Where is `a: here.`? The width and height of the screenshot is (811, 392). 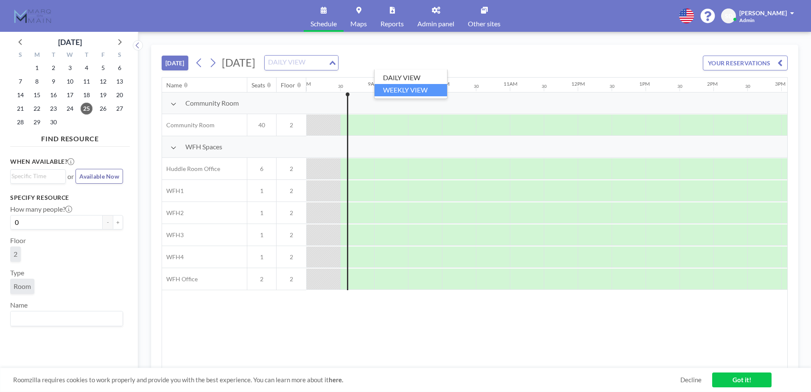
a: here. is located at coordinates (336, 380).